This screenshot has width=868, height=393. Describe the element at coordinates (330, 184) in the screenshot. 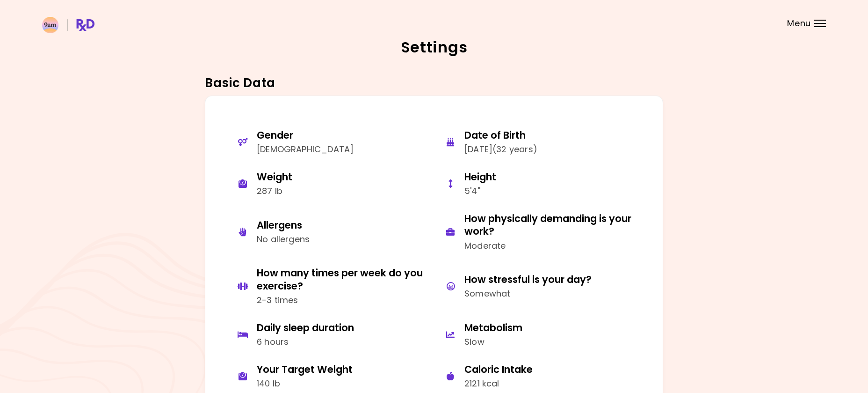

I see `button: Weight287 lb` at that location.